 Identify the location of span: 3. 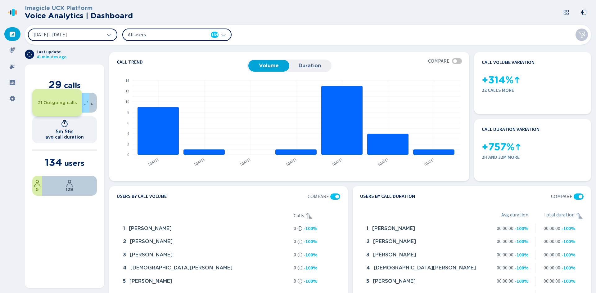
(125, 255).